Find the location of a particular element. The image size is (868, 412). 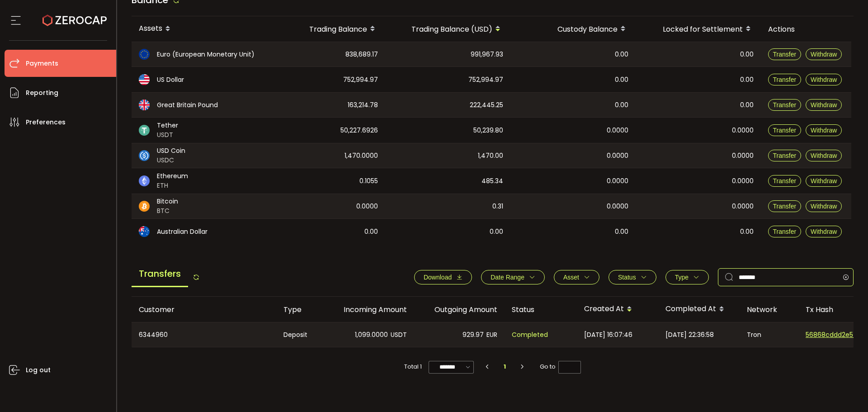

span: Australian Dollar is located at coordinates (183, 232).